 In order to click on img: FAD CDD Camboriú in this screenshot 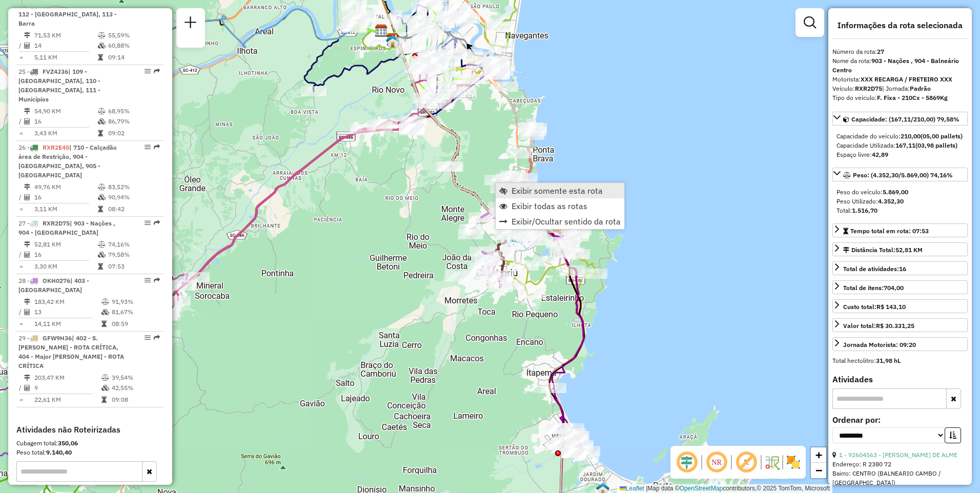, I will do `click(393, 41)`.